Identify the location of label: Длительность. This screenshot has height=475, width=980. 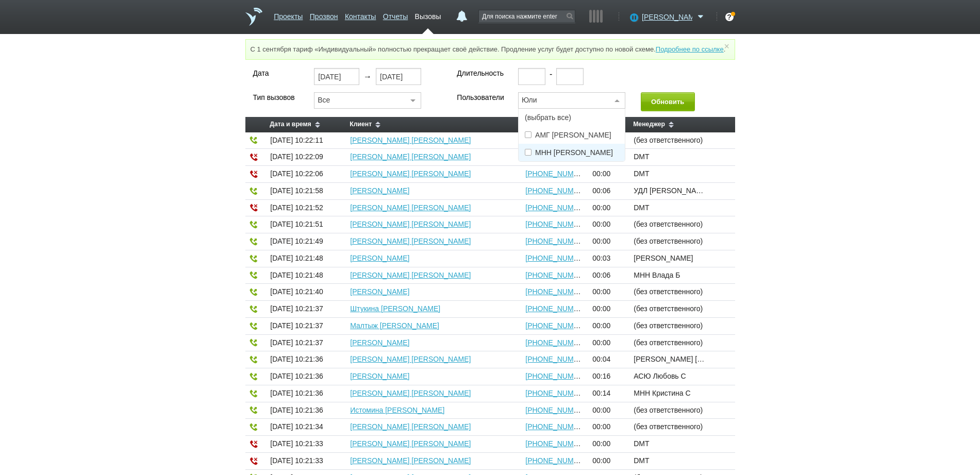
(479, 73).